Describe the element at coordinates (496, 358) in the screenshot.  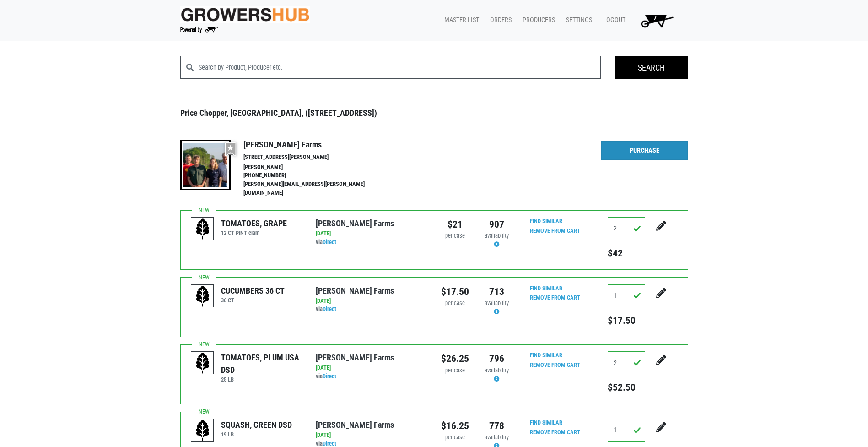
I see `div: 796` at that location.